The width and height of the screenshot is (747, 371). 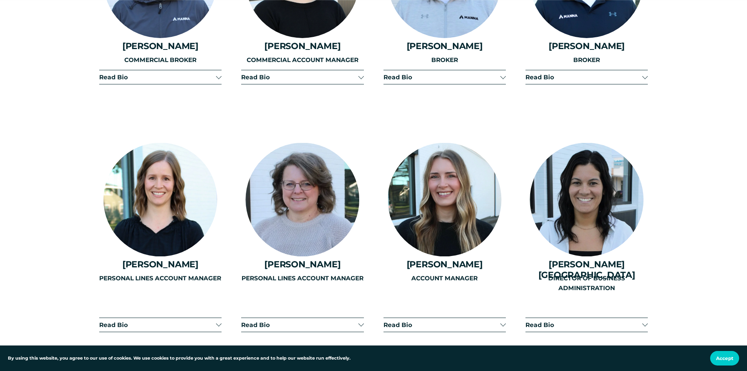 I want to click on p: DIRECTOR OF BUSINESS ADMINISTRATION, so click(x=587, y=283).